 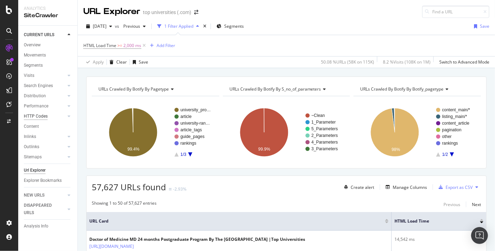 What do you see at coordinates (363, 187) in the screenshot?
I see `div: Create alert` at bounding box center [363, 187].